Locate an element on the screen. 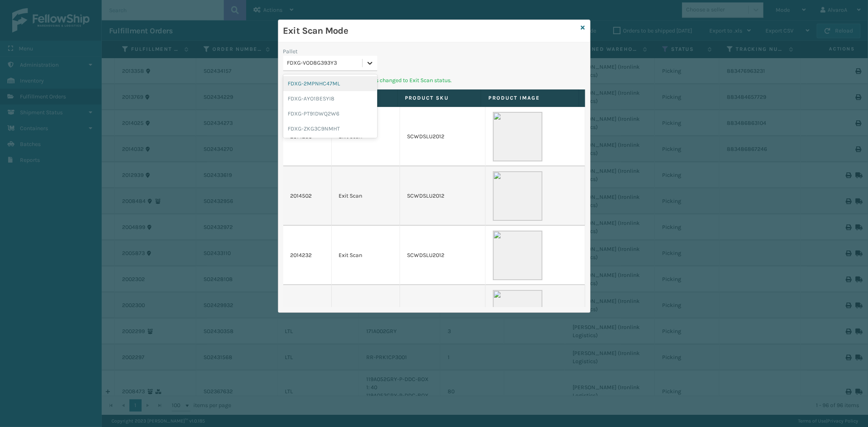  a: 2014502 is located at coordinates (301, 196).